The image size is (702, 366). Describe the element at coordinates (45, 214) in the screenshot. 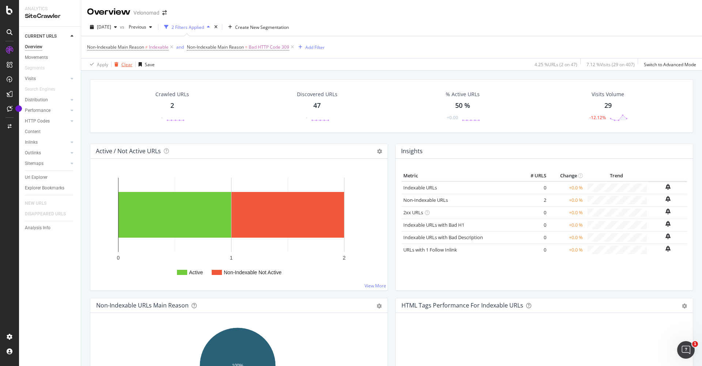

I see `div: DISAPPEARED URLS` at that location.